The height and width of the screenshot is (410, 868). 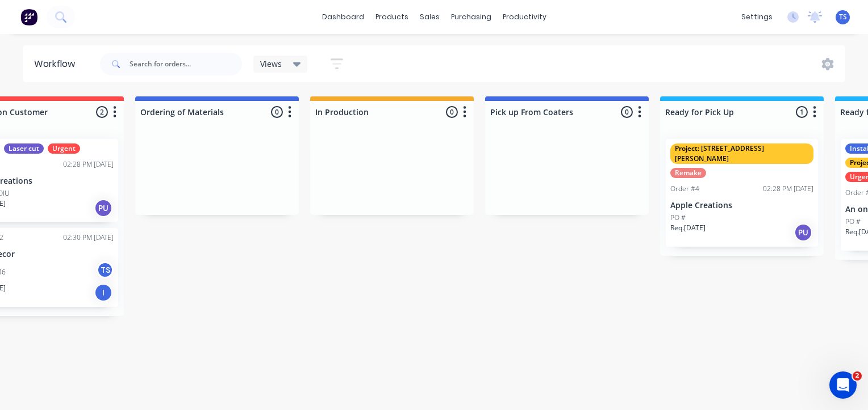 I want to click on div: TS, so click(x=105, y=270).